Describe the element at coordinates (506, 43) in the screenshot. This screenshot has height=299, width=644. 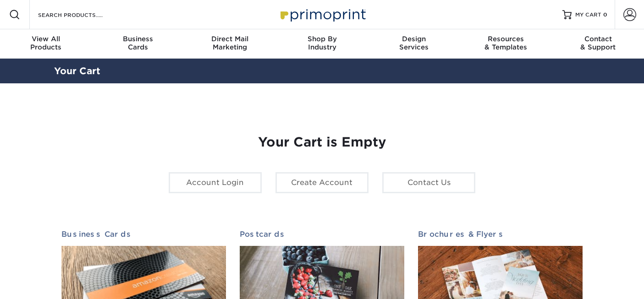
I see `div: & Templates` at that location.